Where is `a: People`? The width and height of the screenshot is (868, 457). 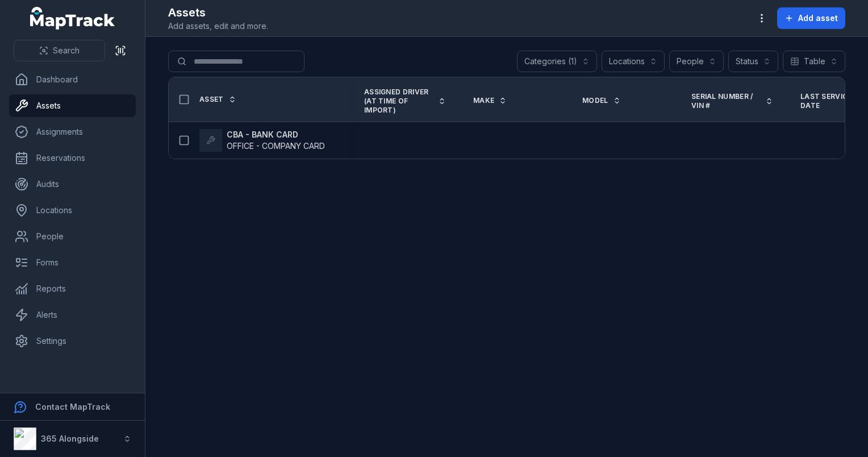 a: People is located at coordinates (72, 237).